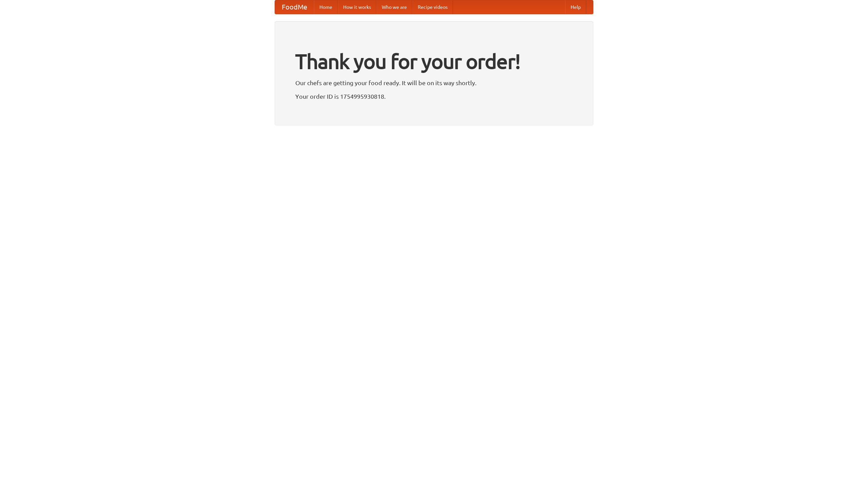 The image size is (868, 480). What do you see at coordinates (576, 7) in the screenshot?
I see `a: Help` at bounding box center [576, 7].